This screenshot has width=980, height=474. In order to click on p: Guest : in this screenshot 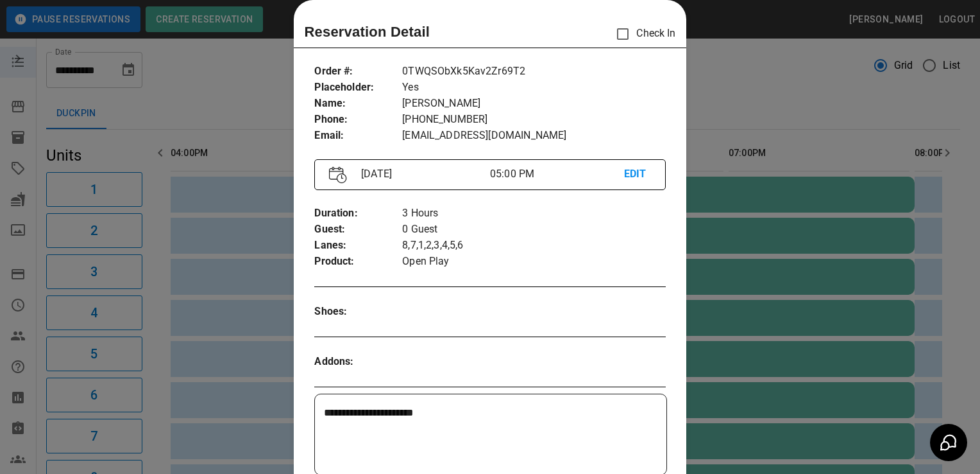, I will do `click(358, 229)`.